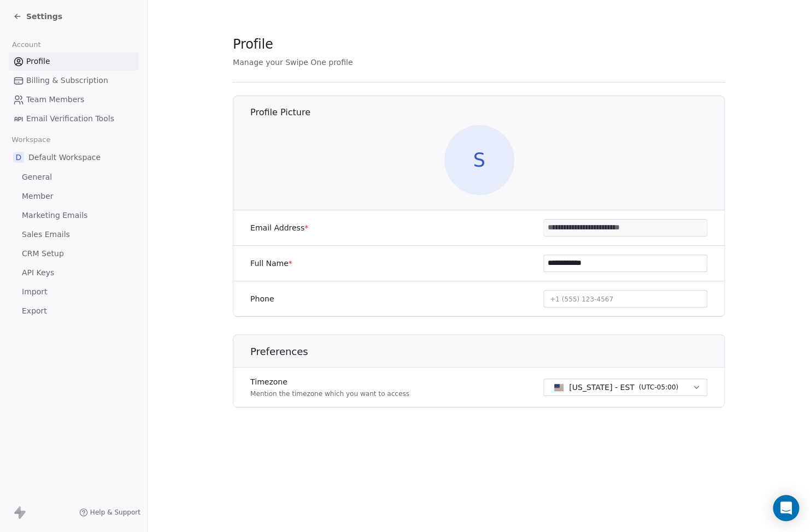 This screenshot has height=532, width=810. What do you see at coordinates (73, 292) in the screenshot?
I see `a: Import` at bounding box center [73, 292].